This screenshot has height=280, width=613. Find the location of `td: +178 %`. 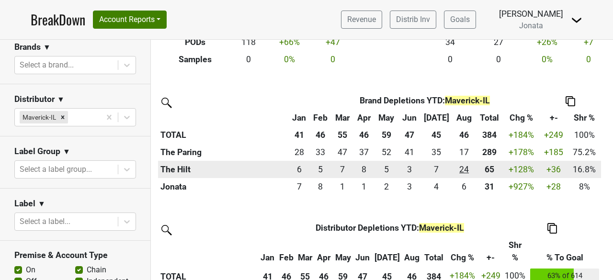

td: +178 % is located at coordinates (521, 152).